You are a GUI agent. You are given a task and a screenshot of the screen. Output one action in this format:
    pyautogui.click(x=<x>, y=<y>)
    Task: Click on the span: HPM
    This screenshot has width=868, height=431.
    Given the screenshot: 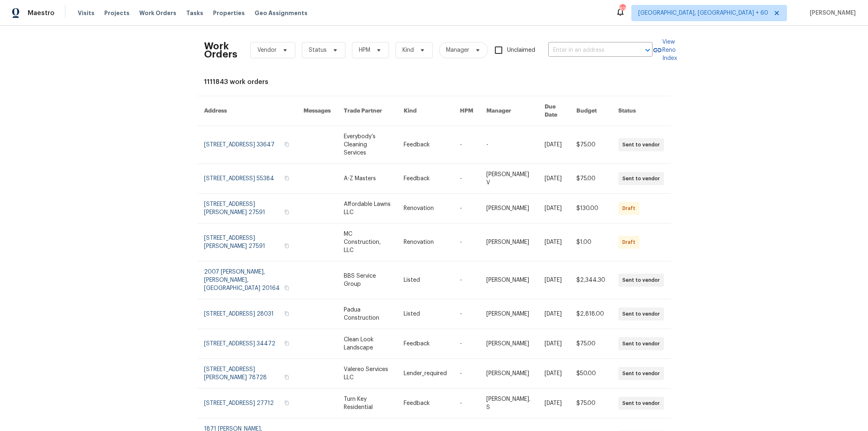 What is the action you would take?
    pyautogui.click(x=365, y=50)
    